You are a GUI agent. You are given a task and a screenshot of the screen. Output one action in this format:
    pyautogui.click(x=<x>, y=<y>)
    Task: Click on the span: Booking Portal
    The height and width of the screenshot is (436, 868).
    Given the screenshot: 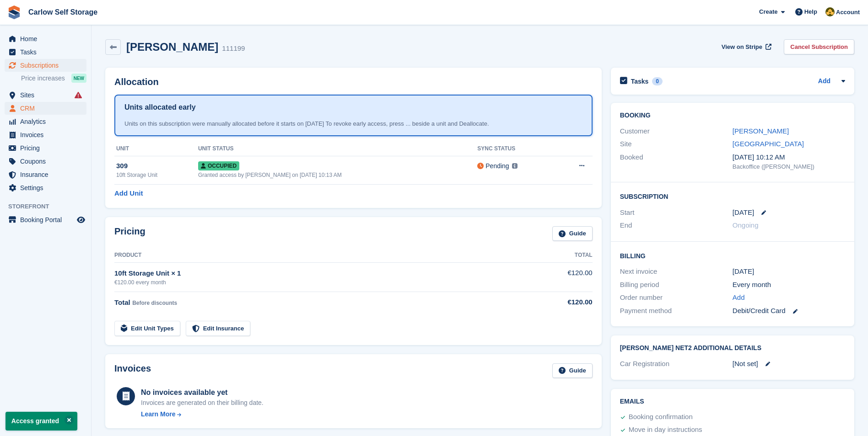 What is the action you would take?
    pyautogui.click(x=48, y=220)
    